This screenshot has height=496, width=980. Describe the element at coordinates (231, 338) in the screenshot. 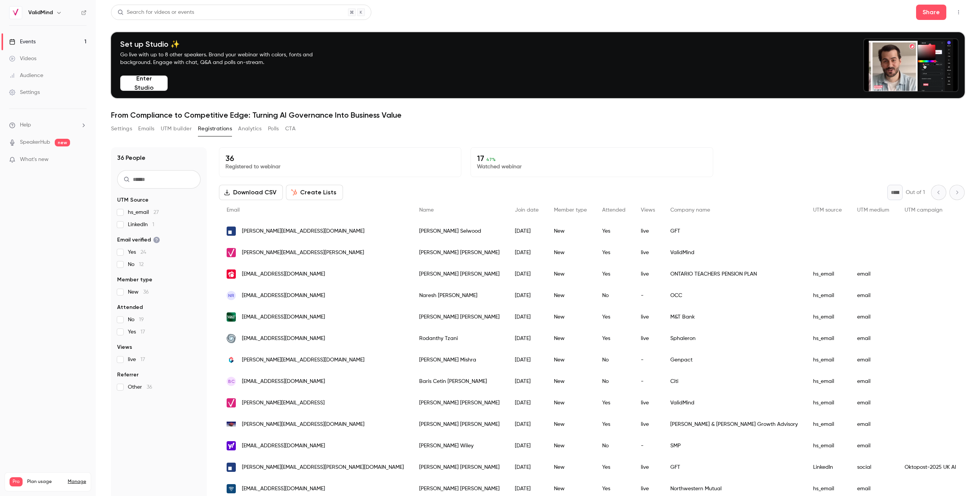

I see `img: sphaleronadvisory.com` at that location.